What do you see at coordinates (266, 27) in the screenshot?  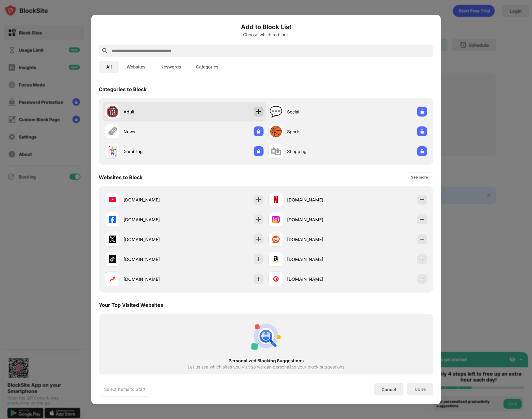 I see `h6: Add to Block List` at bounding box center [266, 27].